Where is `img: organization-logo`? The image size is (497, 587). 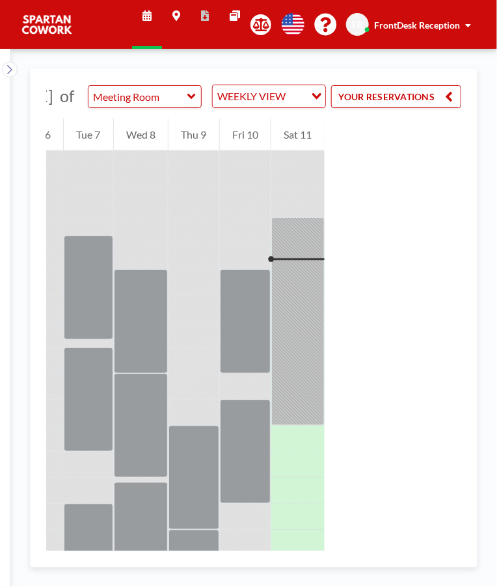 img: organization-logo is located at coordinates (47, 25).